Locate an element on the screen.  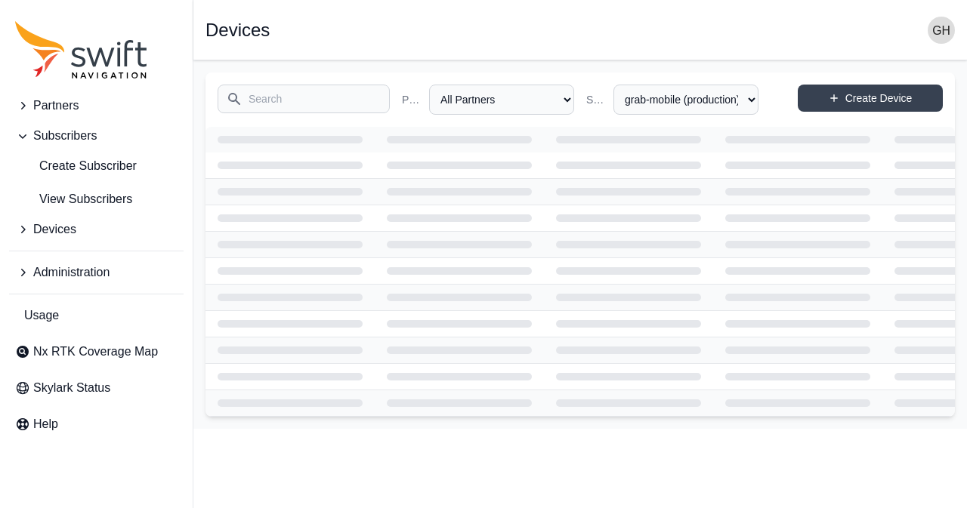
button: Administration is located at coordinates (96, 273).